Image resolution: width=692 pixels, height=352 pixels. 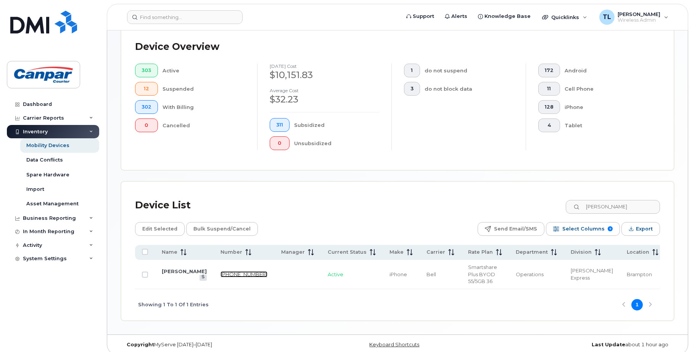 What do you see at coordinates (549, 125) in the screenshot?
I see `button: 4` at bounding box center [549, 125].